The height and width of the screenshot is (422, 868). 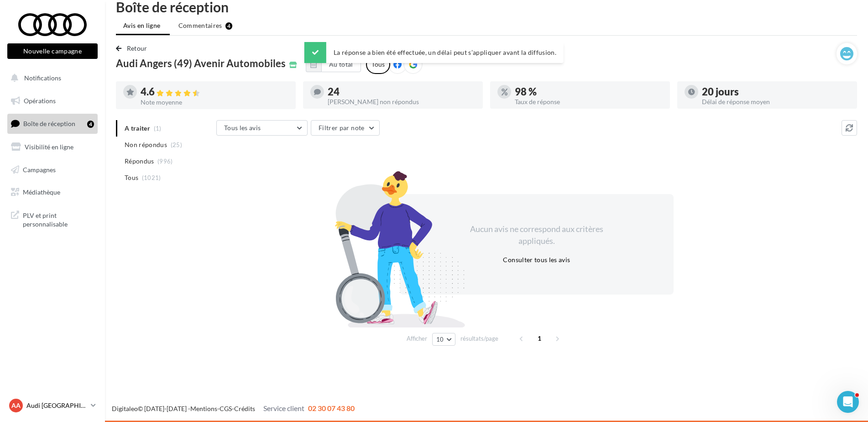 I want to click on button: Retour, so click(x=134, y=48).